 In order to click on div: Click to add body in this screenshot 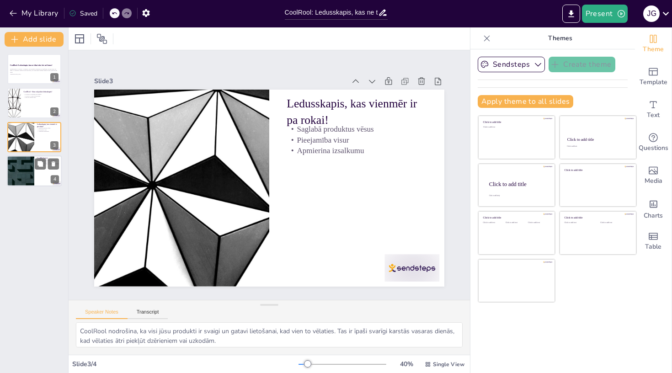, I will do `click(518, 196)`.